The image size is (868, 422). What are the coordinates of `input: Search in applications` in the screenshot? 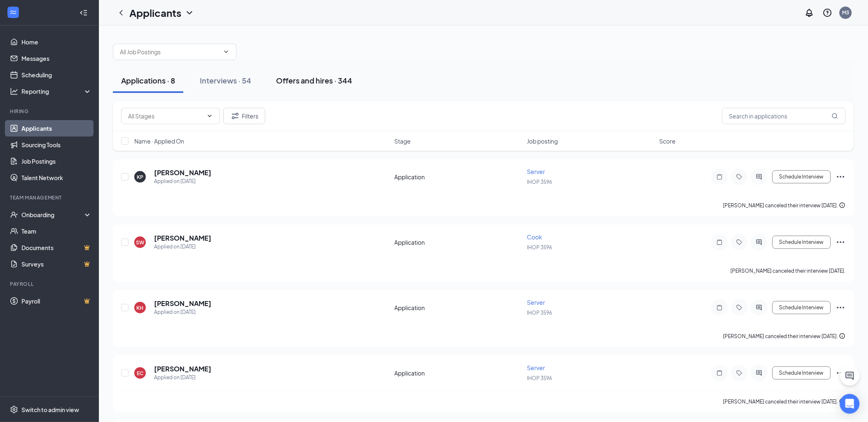 It's located at (784, 116).